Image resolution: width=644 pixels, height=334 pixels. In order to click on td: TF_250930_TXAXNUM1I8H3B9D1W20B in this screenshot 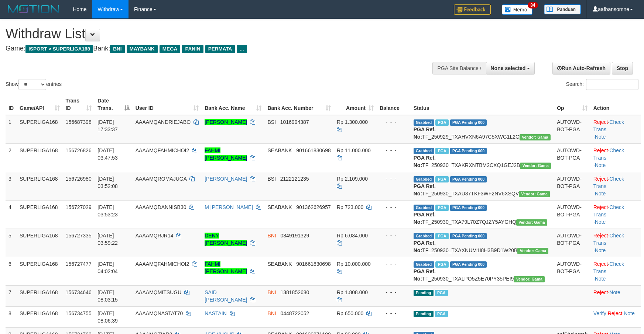, I will do `click(482, 243)`.